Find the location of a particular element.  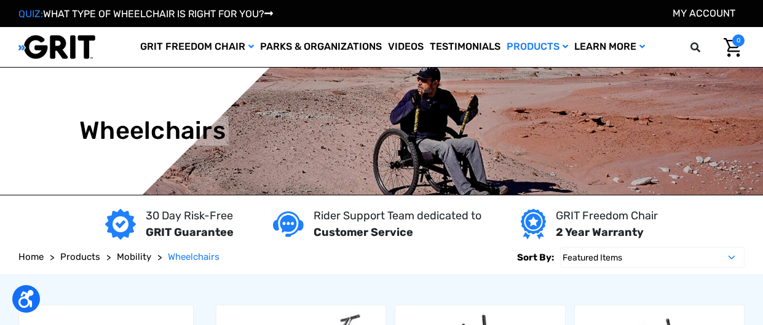

a: Cart with 0 items is located at coordinates (729, 47).